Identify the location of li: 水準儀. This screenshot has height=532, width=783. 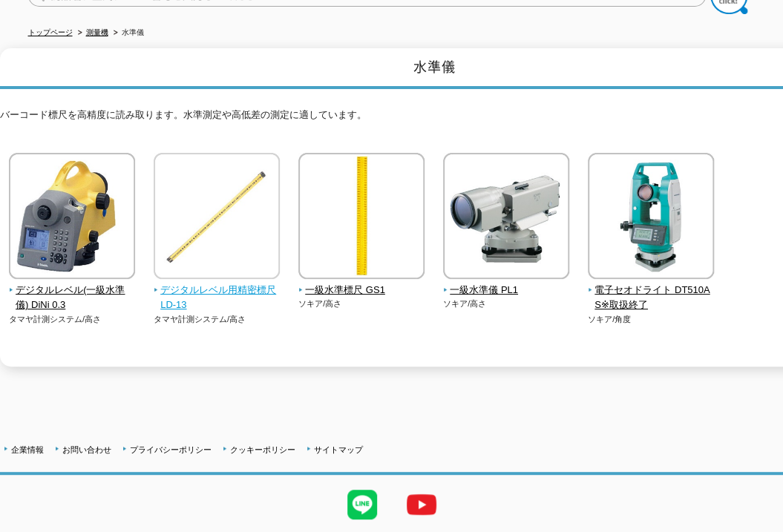
(127, 33).